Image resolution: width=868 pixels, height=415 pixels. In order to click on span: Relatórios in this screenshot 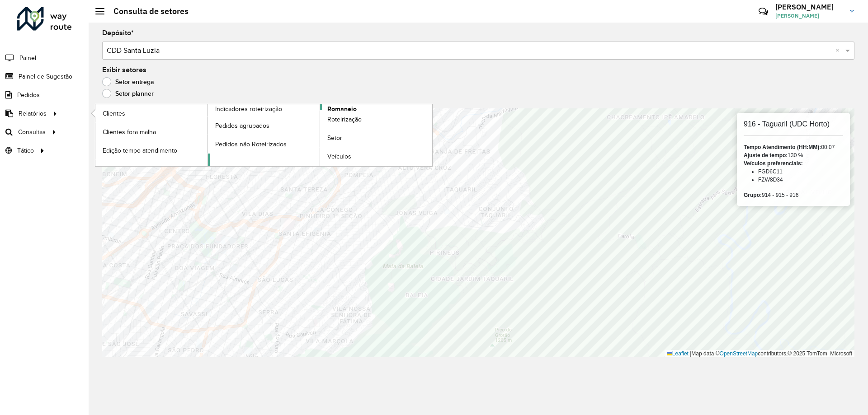, I will do `click(32, 113)`.